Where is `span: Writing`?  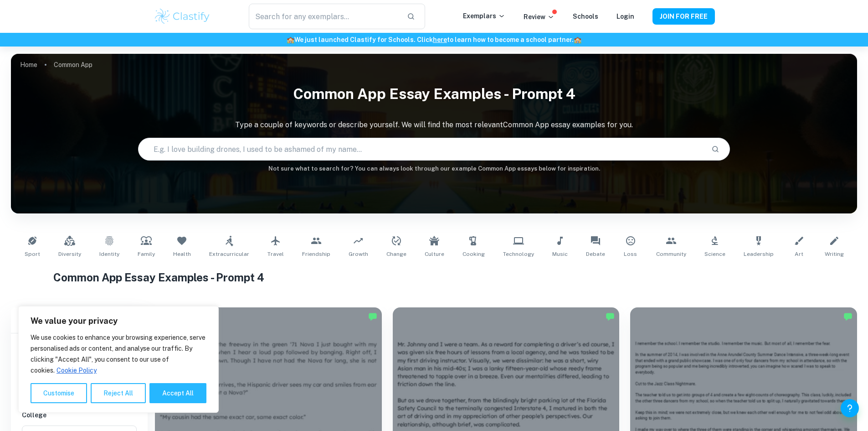
span: Writing is located at coordinates (835, 254).